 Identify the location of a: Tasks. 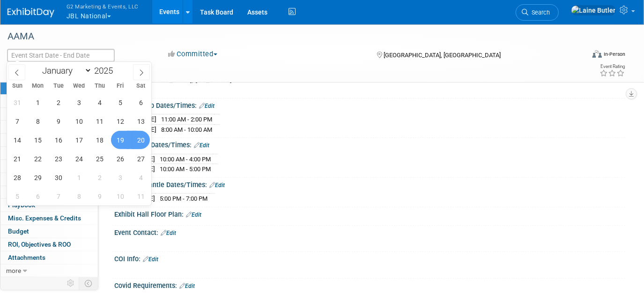
(49, 193).